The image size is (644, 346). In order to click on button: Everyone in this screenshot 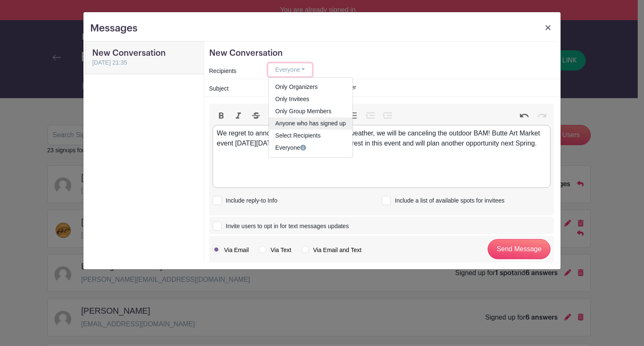, I will do `click(290, 69)`.